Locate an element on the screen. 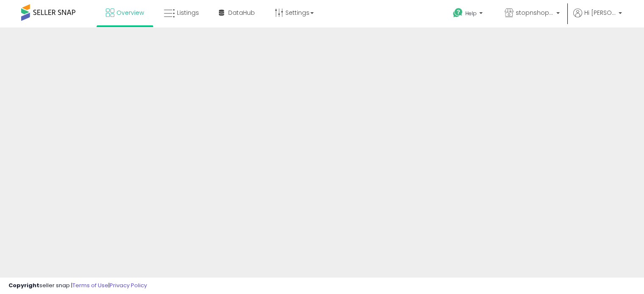 This screenshot has height=294, width=644. a: Privacy Policy is located at coordinates (128, 285).